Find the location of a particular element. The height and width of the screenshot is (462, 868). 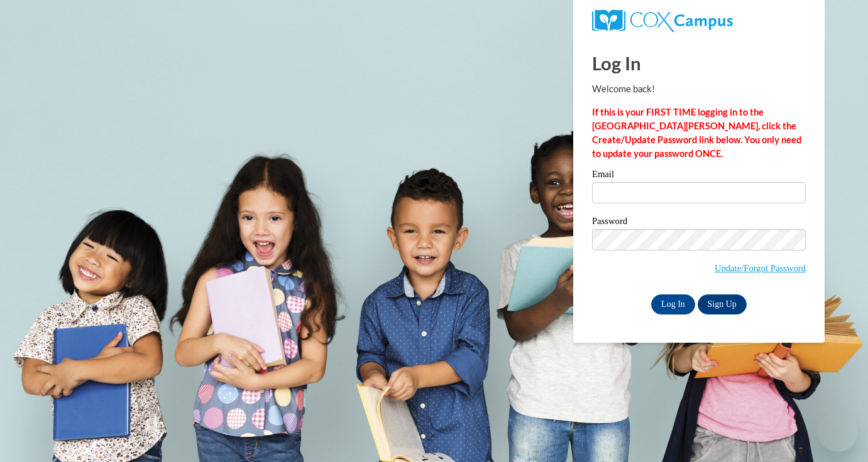

label: Email is located at coordinates (698, 176).